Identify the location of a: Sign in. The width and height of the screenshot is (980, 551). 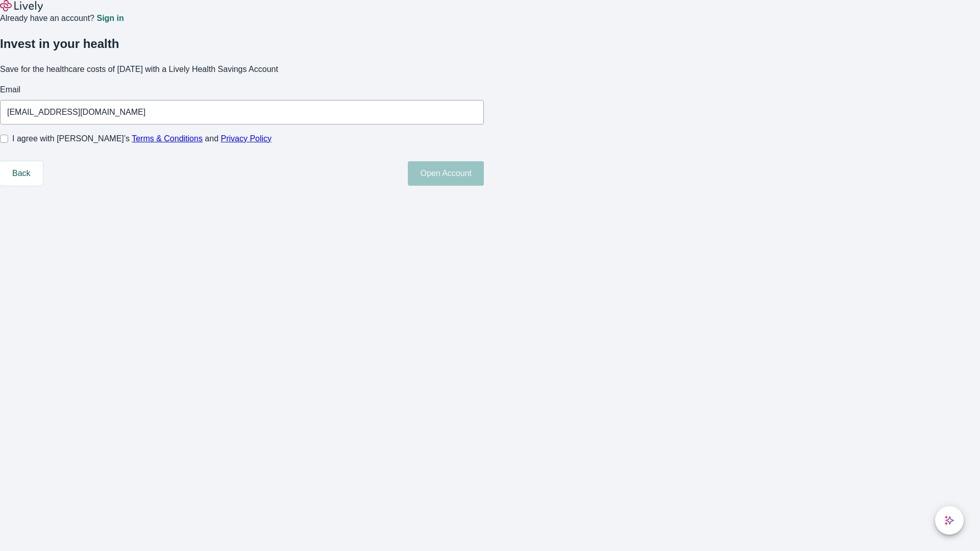
(109, 18).